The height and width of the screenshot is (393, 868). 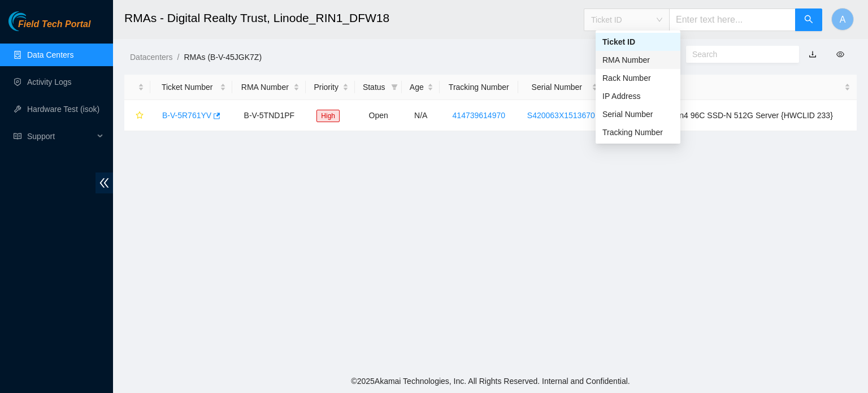 I want to click on td: B-V-5TND1PF, so click(x=269, y=115).